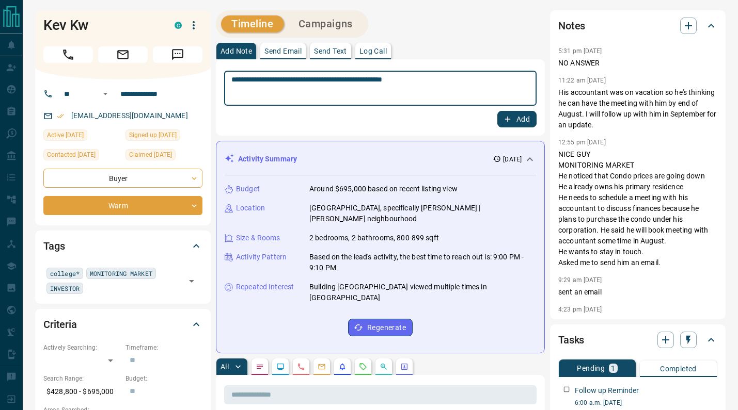 The image size is (738, 410). I want to click on svg: Opportunities, so click(384, 367).